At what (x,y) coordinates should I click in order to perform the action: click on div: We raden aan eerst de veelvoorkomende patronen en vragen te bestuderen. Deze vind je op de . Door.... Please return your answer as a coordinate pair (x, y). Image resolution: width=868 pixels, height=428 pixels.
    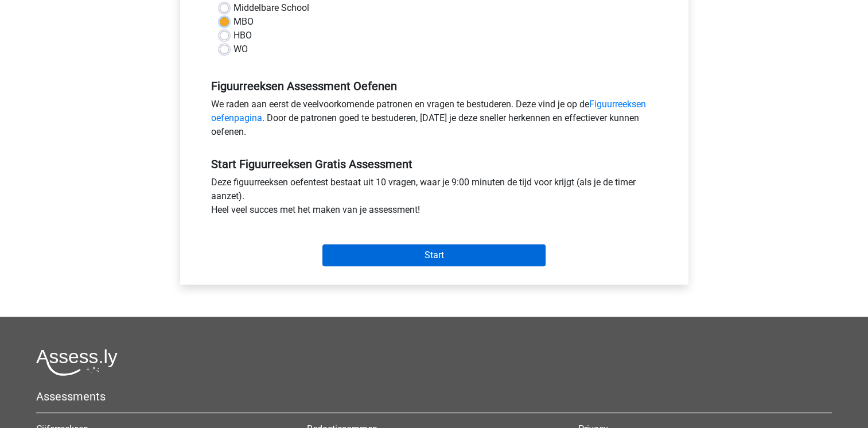
    Looking at the image, I should click on (434, 120).